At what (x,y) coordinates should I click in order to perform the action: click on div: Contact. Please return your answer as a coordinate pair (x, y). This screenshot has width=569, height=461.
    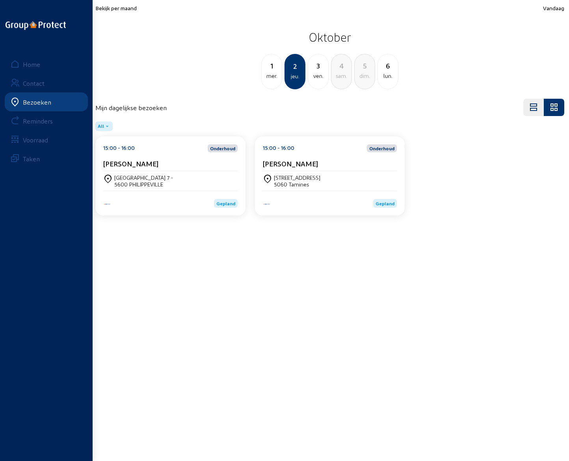
    Looking at the image, I should click on (33, 83).